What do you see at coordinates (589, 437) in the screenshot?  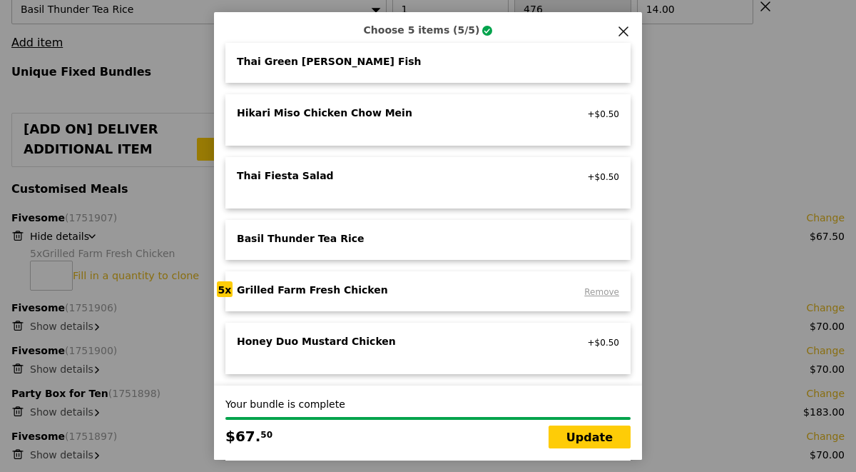 I see `a: Update` at bounding box center [589, 437].